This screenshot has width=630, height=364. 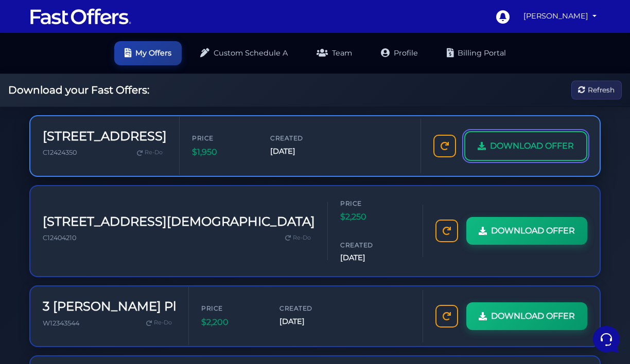 What do you see at coordinates (148, 53) in the screenshot?
I see `a: My Offers` at bounding box center [148, 53].